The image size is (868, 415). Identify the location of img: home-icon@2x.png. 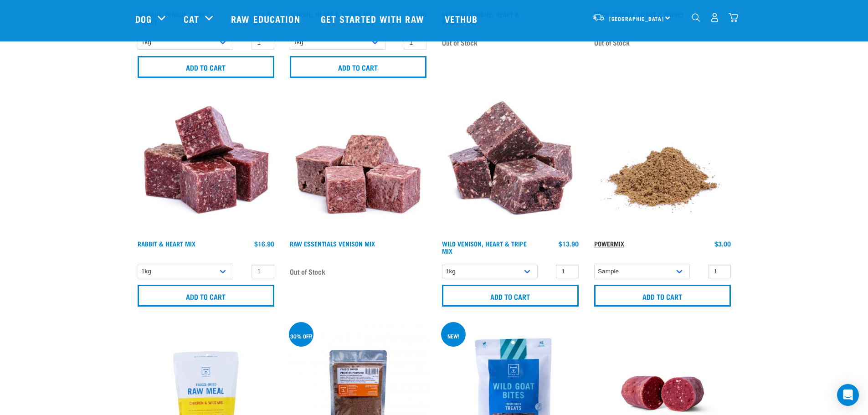
(733, 17).